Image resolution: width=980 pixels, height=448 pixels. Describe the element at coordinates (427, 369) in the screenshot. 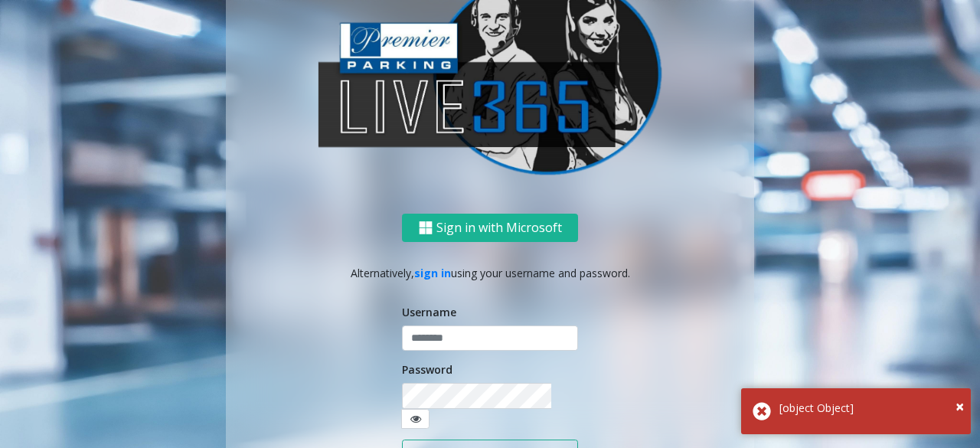

I see `label: Password` at that location.